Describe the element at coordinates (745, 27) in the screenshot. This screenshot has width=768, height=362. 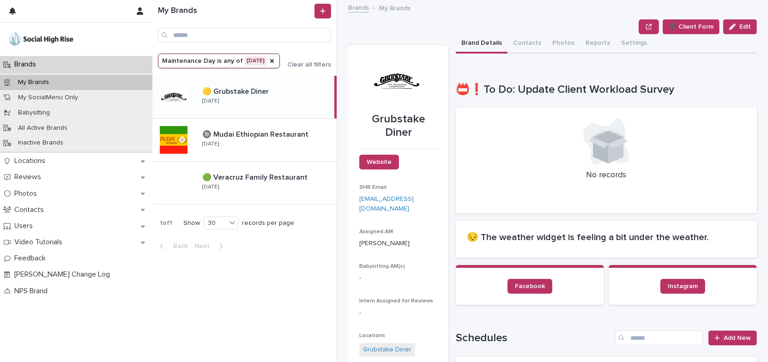
I see `span: Edit` at that location.